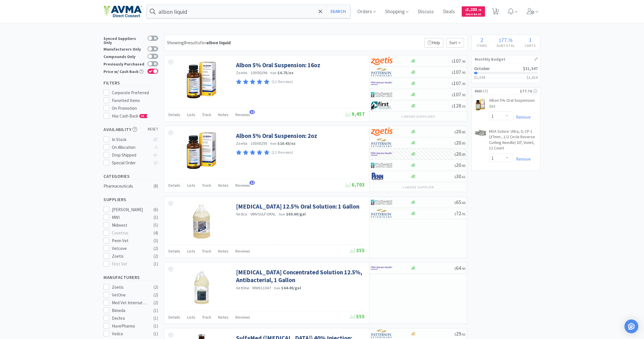 Image resolution: width=644 pixels, height=339 pixels. I want to click on button: Search, so click(338, 11).